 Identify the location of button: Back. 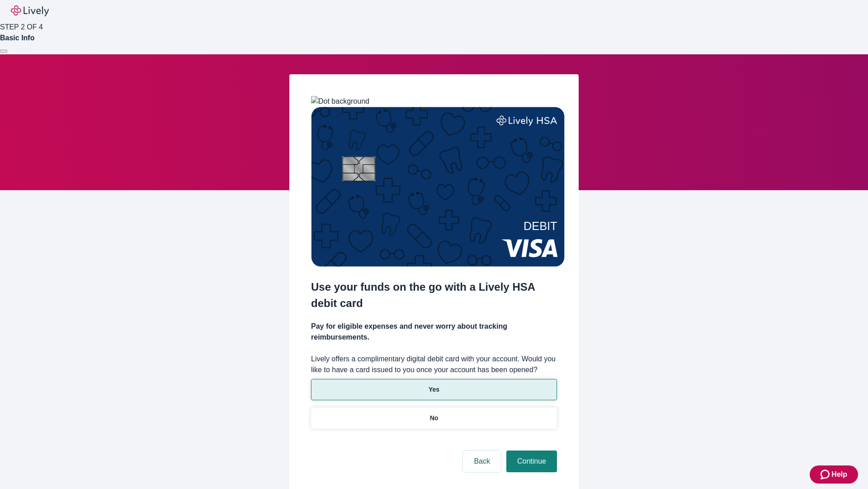
(482, 461).